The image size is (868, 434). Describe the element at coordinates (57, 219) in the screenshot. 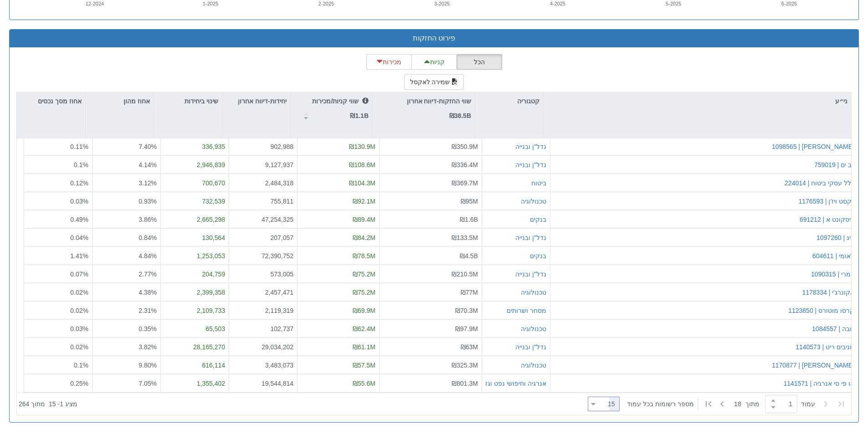

I see `div: 0.49%` at that location.